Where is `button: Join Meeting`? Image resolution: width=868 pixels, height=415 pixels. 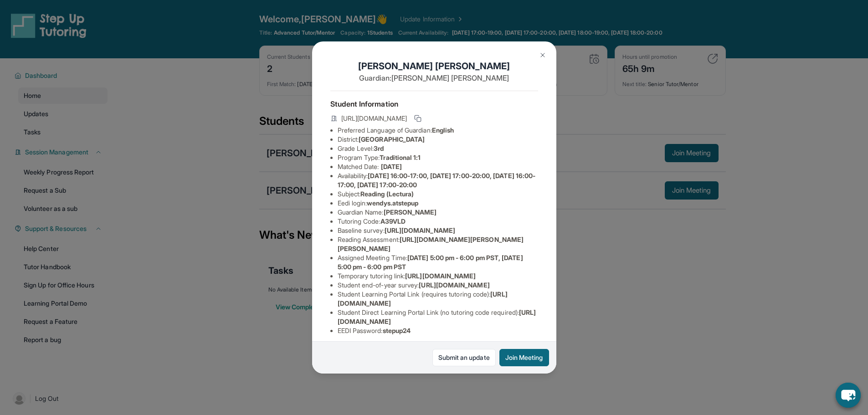
button: Join Meeting is located at coordinates (524, 358).